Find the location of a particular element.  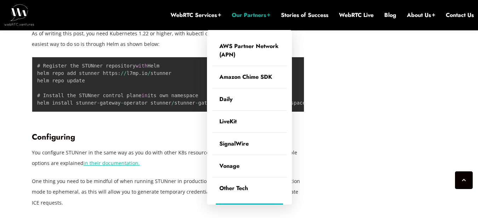

a: Other Tech is located at coordinates (249, 188).